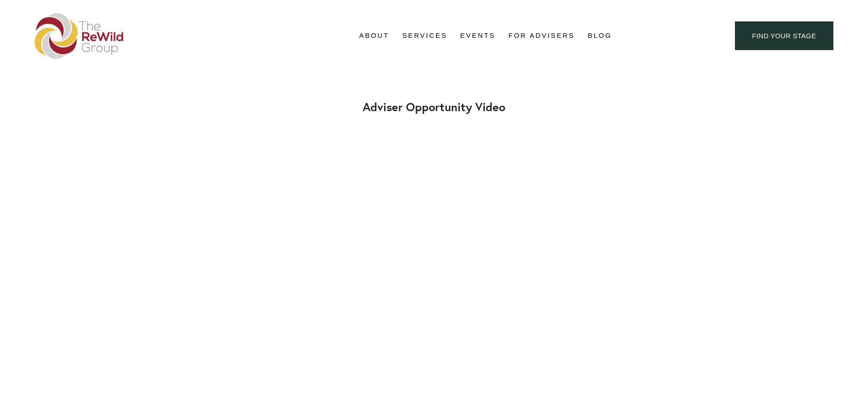 This screenshot has width=868, height=415. I want to click on a: find your stage, so click(784, 36).